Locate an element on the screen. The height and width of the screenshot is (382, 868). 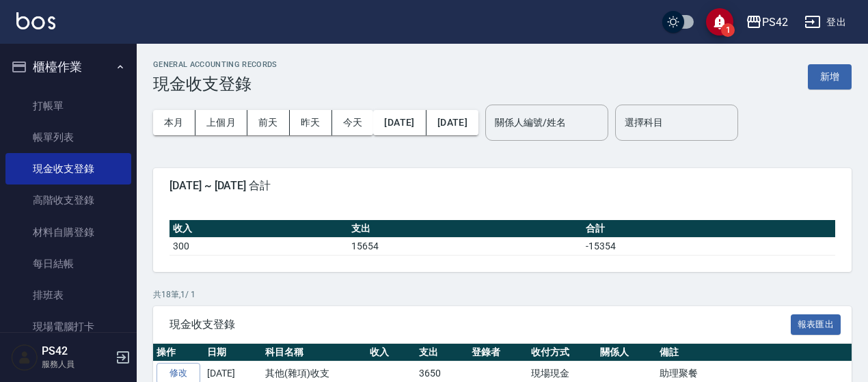
td: 300 is located at coordinates (259, 246).